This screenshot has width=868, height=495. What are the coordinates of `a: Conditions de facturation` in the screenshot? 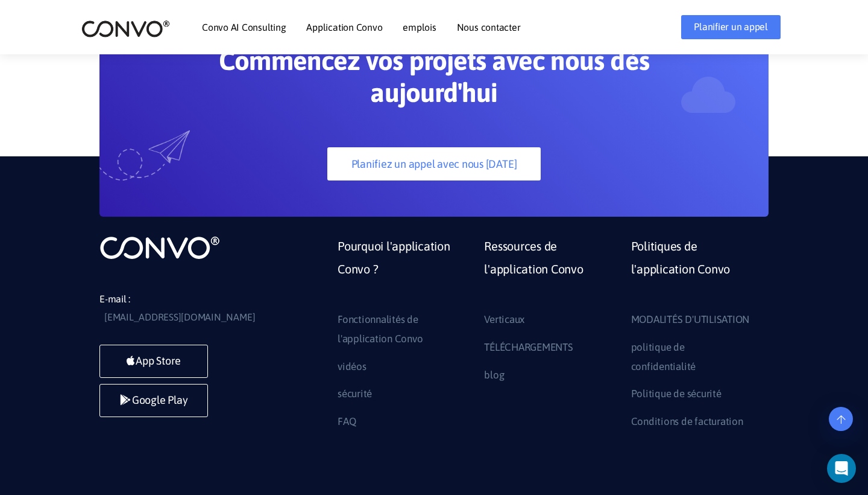 It's located at (688, 422).